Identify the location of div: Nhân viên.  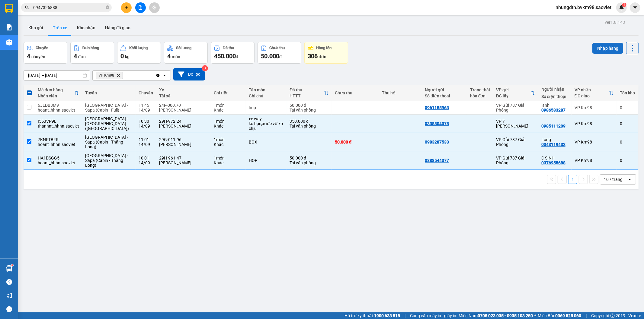
(56, 96).